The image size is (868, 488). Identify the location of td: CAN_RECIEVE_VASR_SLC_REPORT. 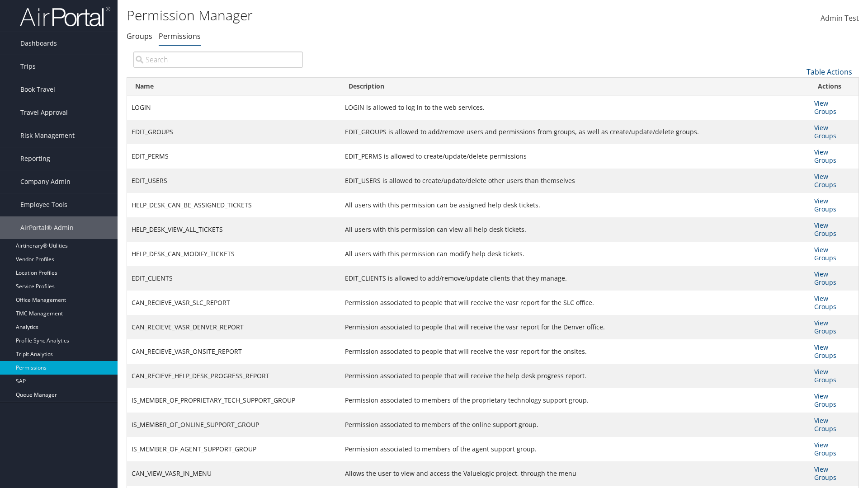
(234, 303).